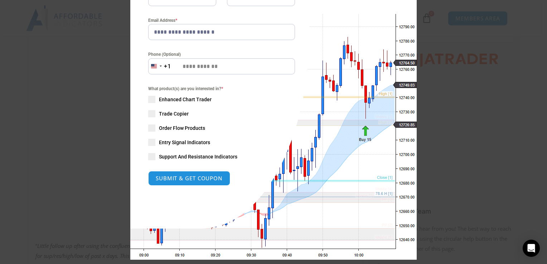 The height and width of the screenshot is (264, 547). Describe the element at coordinates (160, 66) in the screenshot. I see `button: Selected country` at that location.